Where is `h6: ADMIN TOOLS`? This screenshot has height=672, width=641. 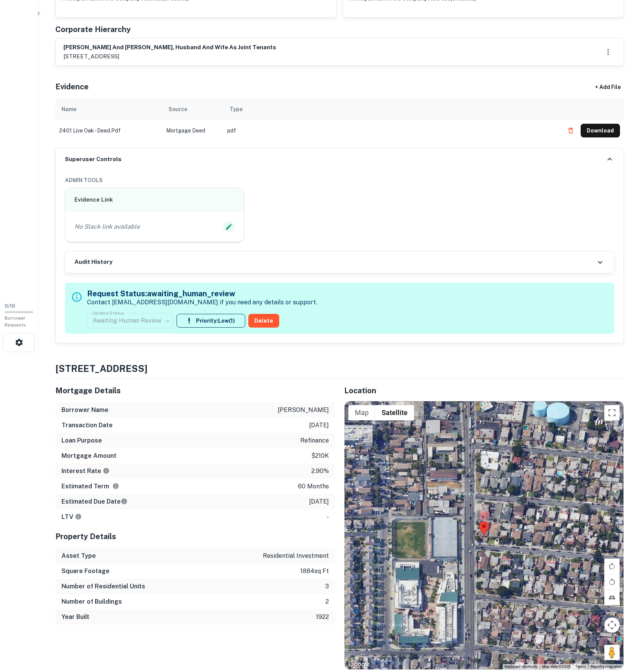 h6: ADMIN TOOLS is located at coordinates (340, 180).